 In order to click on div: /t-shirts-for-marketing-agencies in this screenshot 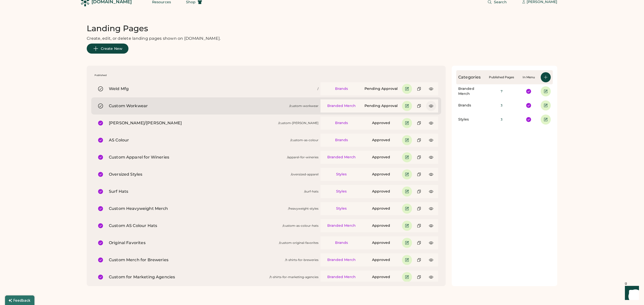, I will do `click(294, 277)`.